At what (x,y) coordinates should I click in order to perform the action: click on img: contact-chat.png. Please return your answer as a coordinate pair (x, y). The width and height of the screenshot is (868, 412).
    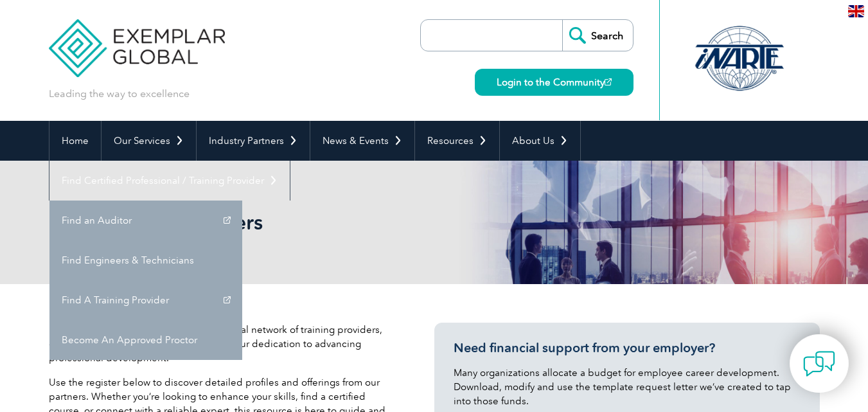
    Looking at the image, I should click on (819, 364).